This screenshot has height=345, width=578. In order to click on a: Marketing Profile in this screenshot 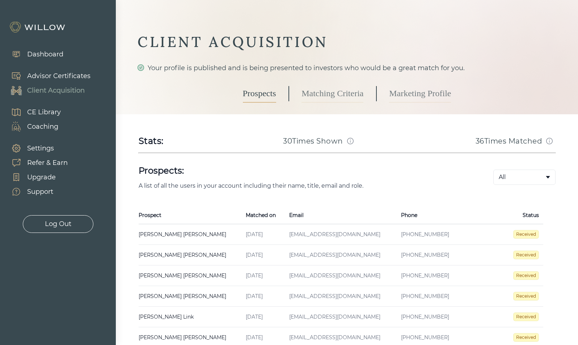, I will do `click(420, 94)`.